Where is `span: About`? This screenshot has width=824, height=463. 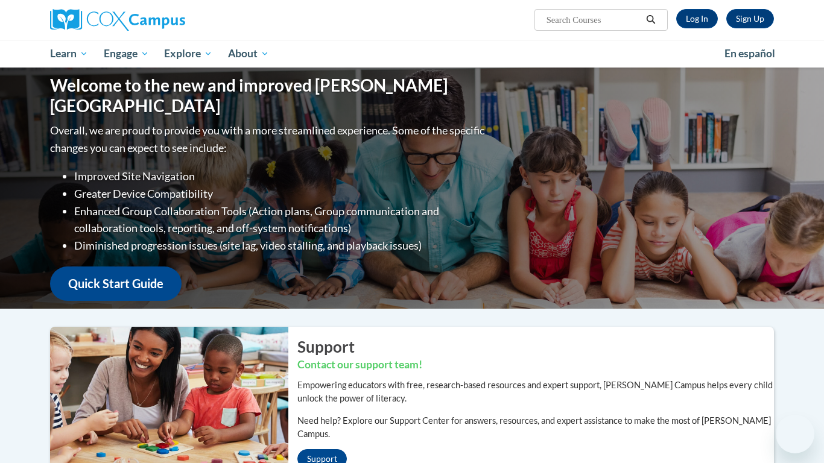 span: About is located at coordinates (248, 54).